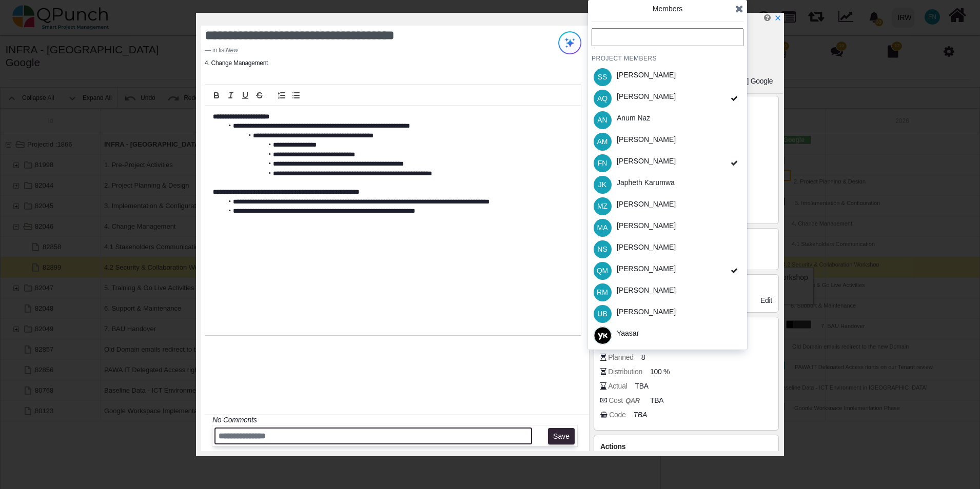 The height and width of the screenshot is (489, 980). Describe the element at coordinates (602, 292) in the screenshot. I see `span: Ruman Muhith` at that location.